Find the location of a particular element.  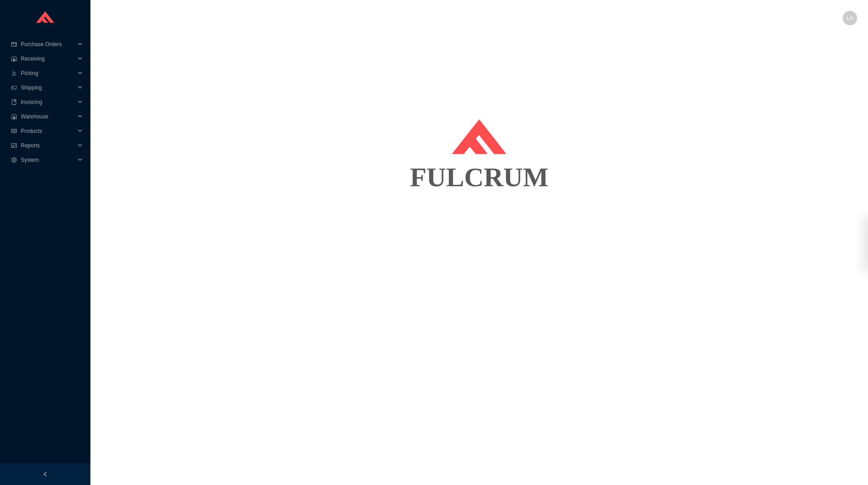

span: Purchase Orders is located at coordinates (48, 44).